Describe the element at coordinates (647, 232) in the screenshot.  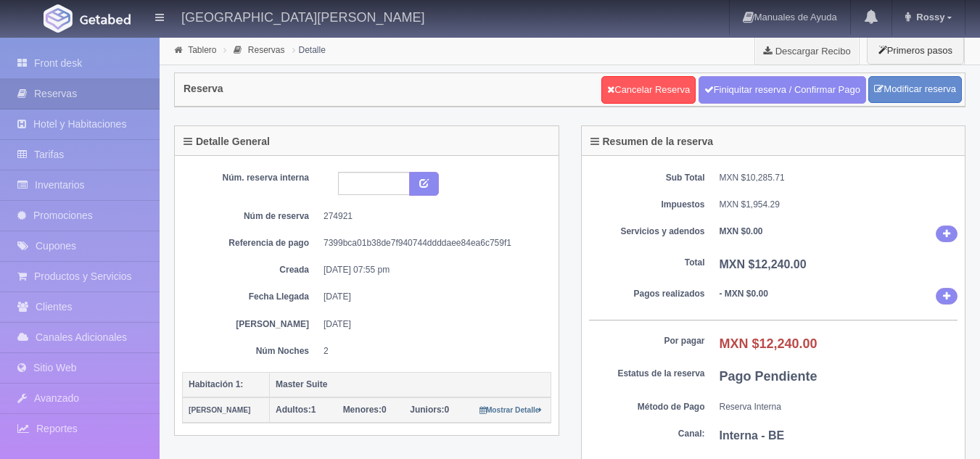
I see `dt: Servicios y adendos` at that location.